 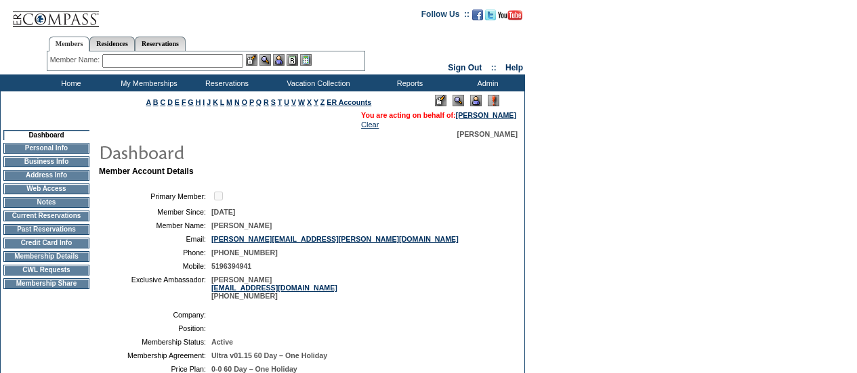 What do you see at coordinates (146, 171) in the screenshot?
I see `b: Member Account Details` at bounding box center [146, 171].